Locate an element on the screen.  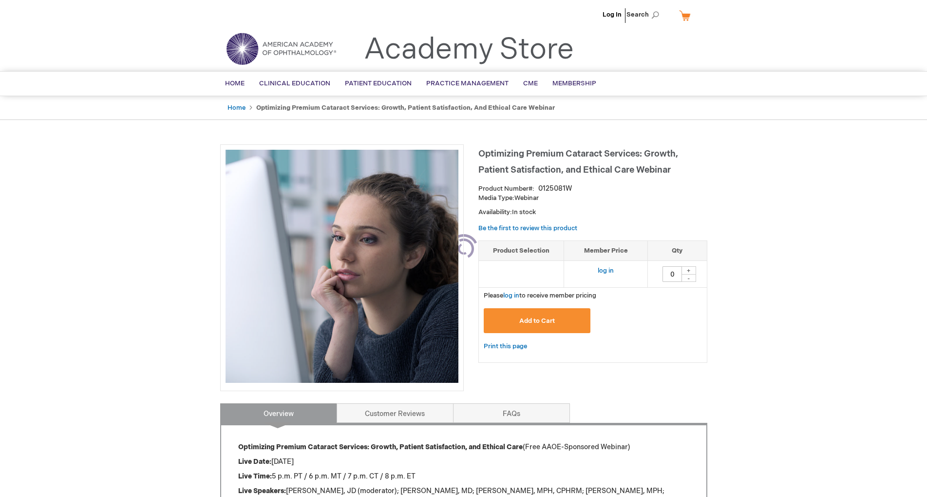
th: Qty is located at coordinates (677, 251).